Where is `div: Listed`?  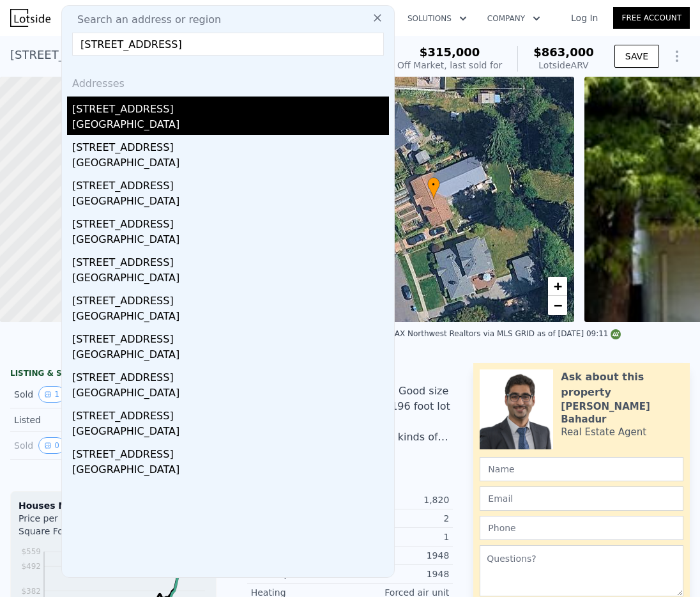 div: Listed is located at coordinates (58, 420).